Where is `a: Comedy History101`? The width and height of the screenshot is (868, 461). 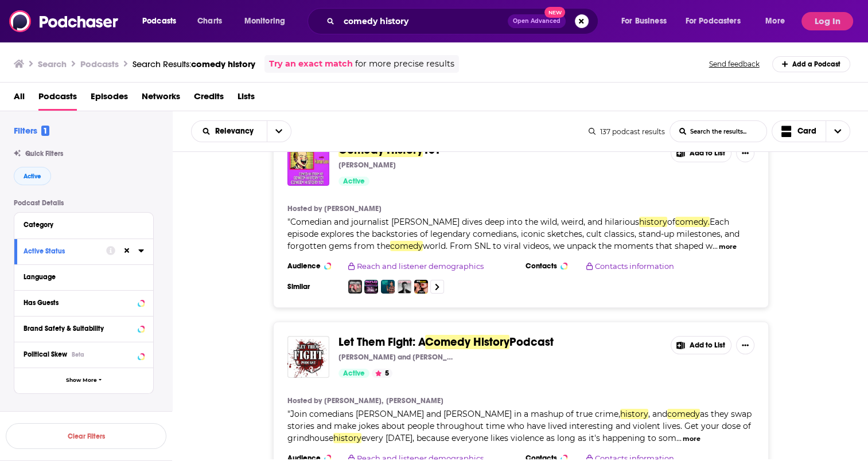 a: Comedy History101 is located at coordinates (390, 150).